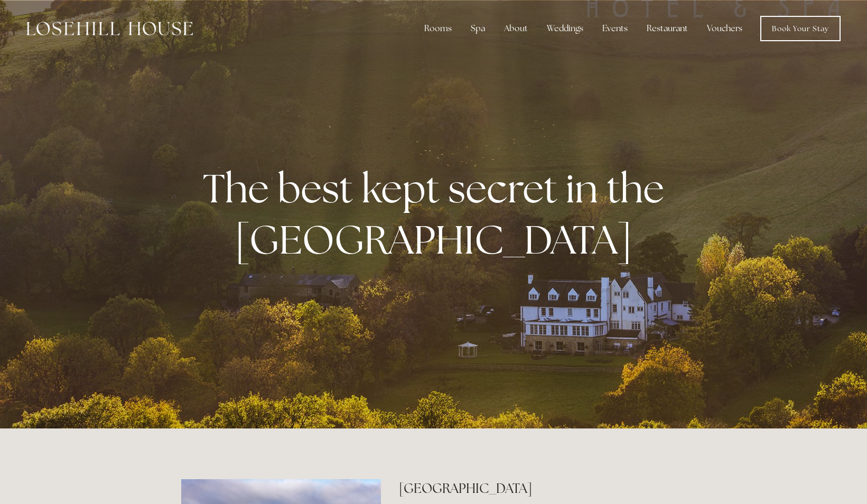 The width and height of the screenshot is (867, 504). What do you see at coordinates (668, 29) in the screenshot?
I see `div: Restaurant` at bounding box center [668, 29].